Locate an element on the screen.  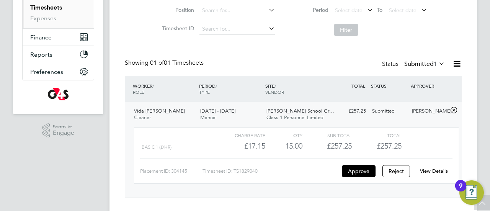
button: Reports is located at coordinates (58, 54).